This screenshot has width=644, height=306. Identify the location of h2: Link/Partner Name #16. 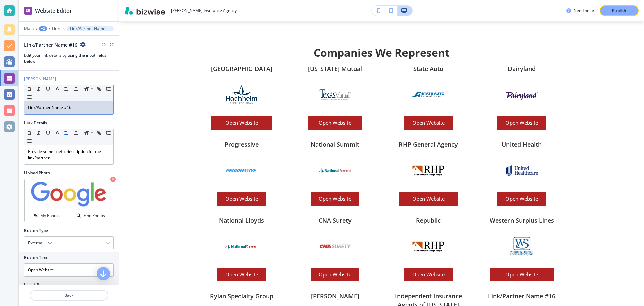
(50, 44).